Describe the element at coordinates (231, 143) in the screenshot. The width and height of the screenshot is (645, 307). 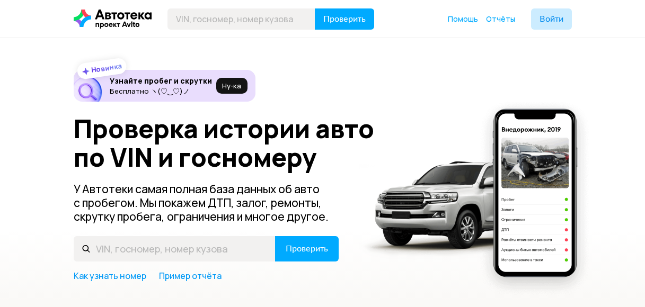
I see `h1: Проверка истории авто по VIN и госномеру` at that location.